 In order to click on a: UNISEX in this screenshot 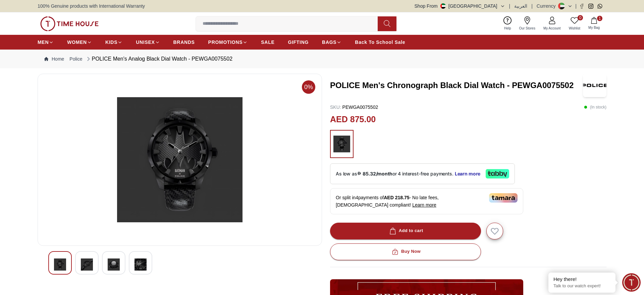, I will do `click(147, 42)`.